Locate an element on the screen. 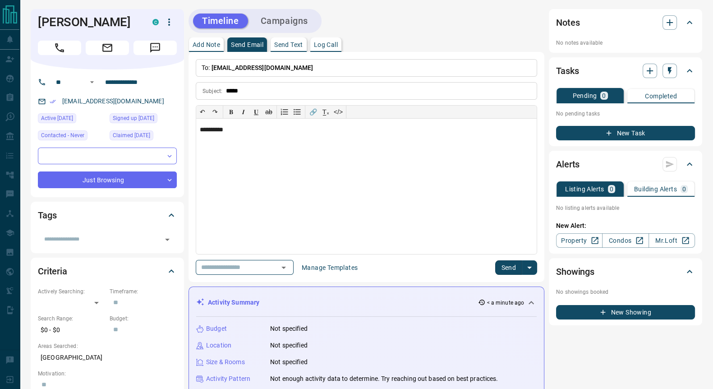 Image resolution: width=713 pixels, height=389 pixels. a: Mr.Loft is located at coordinates (672, 240).